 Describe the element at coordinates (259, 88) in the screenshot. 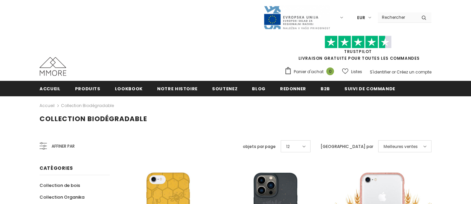

I see `a: Blog` at that location.